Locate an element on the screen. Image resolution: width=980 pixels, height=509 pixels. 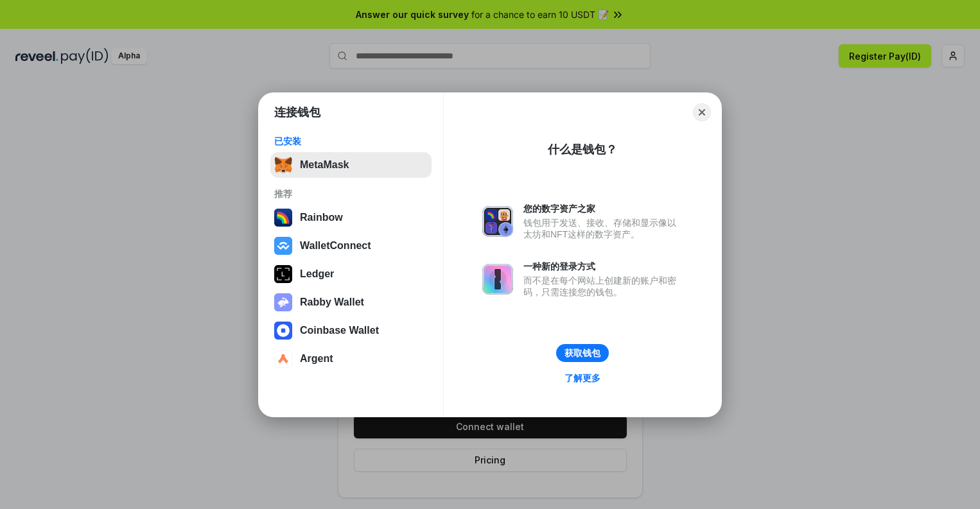
button: MetaMask is located at coordinates (351, 165).